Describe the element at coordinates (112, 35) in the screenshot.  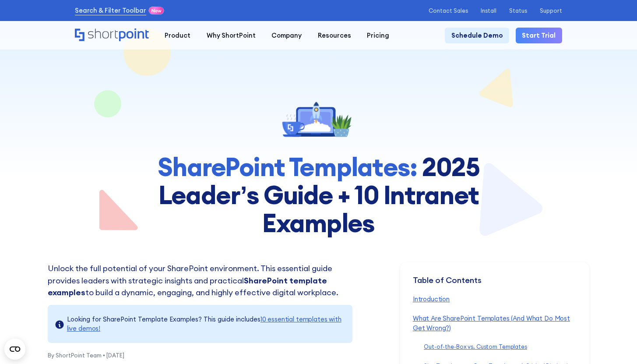
I see `a: Home` at that location.